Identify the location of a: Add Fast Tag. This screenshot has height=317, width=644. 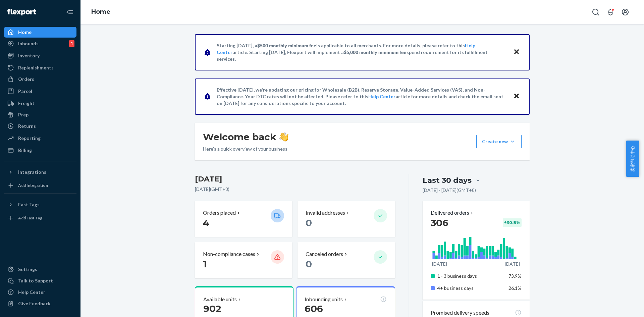
(40, 218).